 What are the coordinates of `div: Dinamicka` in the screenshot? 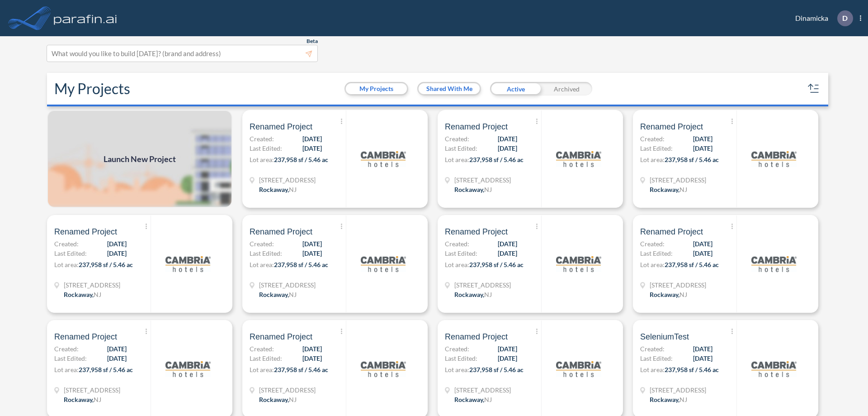 It's located at (821, 18).